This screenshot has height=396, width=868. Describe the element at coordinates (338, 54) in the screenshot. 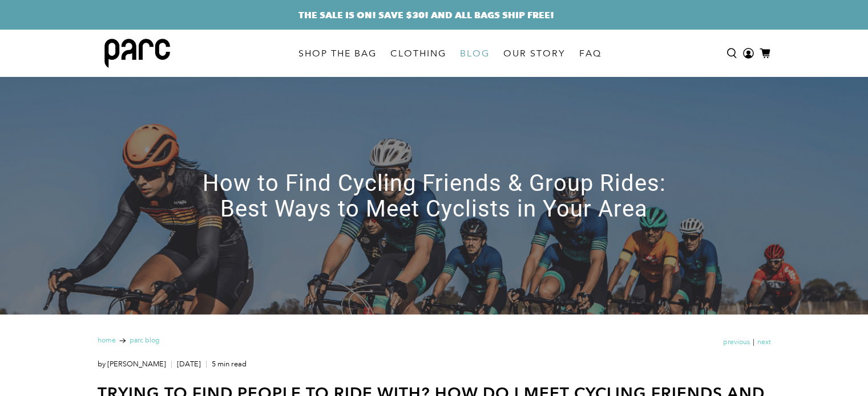

I see `a: SHOP THE BAG` at that location.